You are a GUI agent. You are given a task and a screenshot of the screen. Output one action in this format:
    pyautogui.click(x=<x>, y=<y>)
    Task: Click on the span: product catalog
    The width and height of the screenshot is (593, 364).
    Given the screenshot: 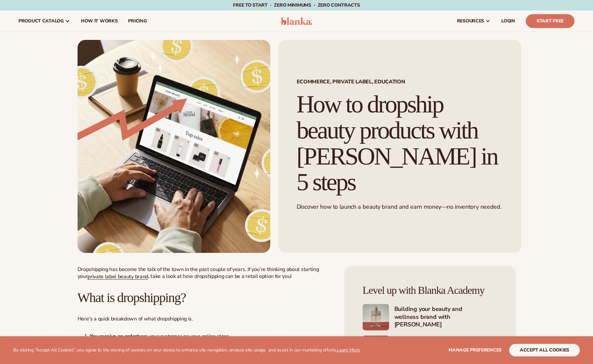 What is the action you would take?
    pyautogui.click(x=41, y=21)
    